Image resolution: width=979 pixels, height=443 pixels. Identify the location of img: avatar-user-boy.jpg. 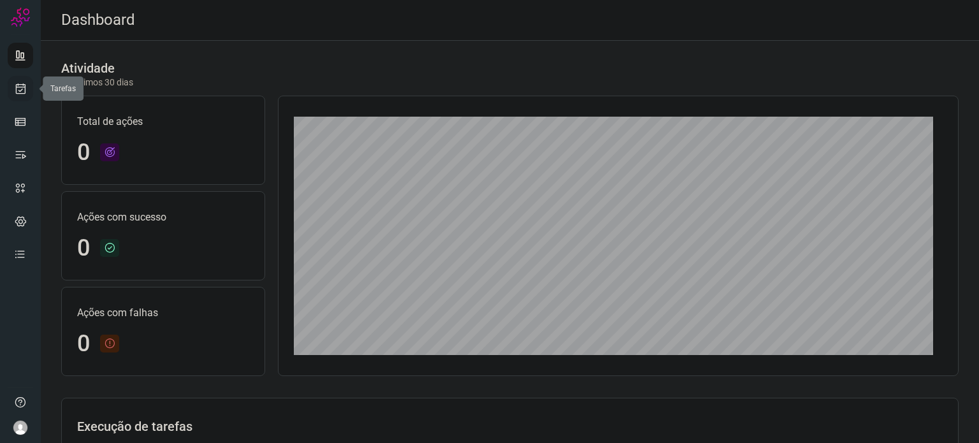
(20, 428).